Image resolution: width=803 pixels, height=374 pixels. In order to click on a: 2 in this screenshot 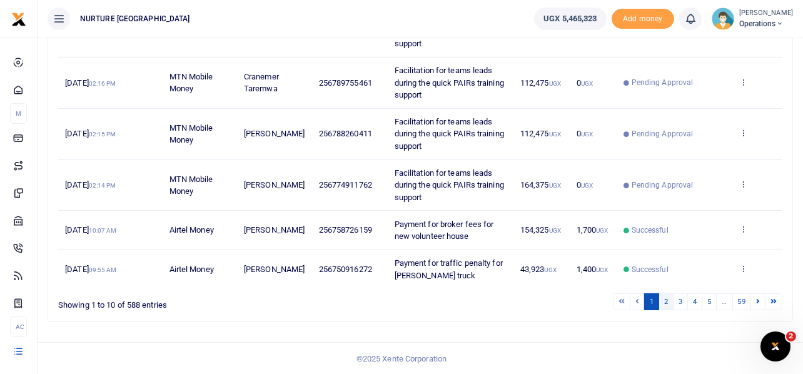, I will do `click(666, 301)`.